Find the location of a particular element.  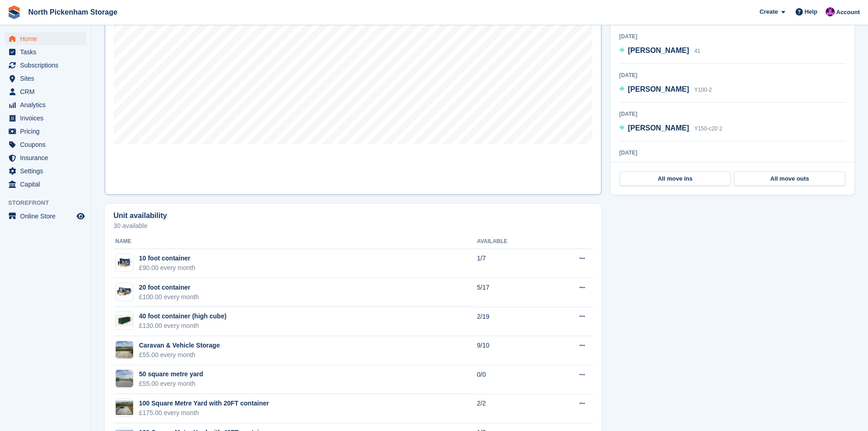

th: Name is located at coordinates (295, 242).